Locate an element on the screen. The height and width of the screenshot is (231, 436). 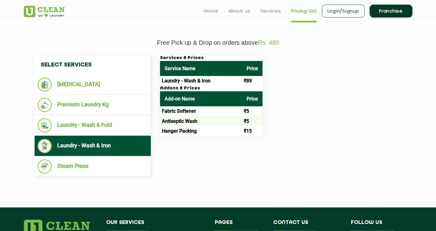
img: UClean Laundry and Dry Cleaning is located at coordinates (44, 11).